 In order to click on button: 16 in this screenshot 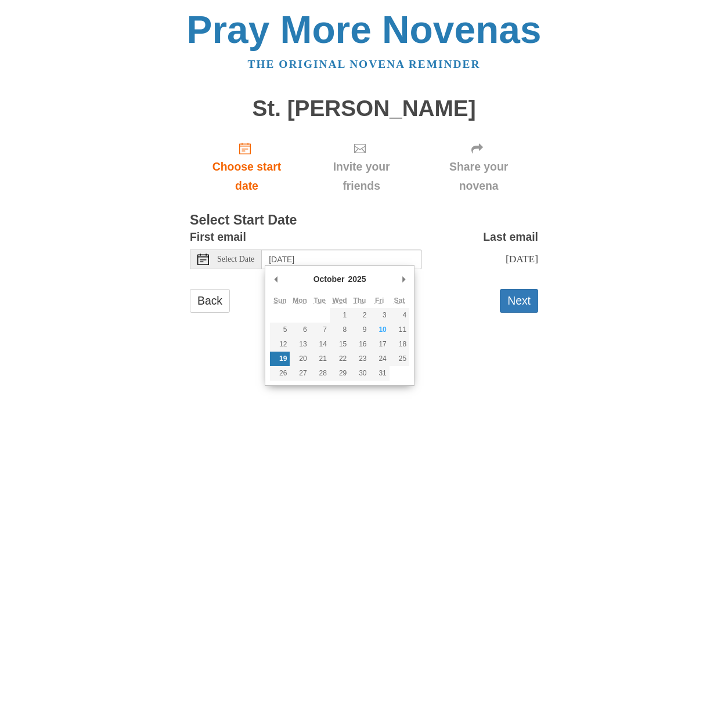, I will do `click(359, 344)`.